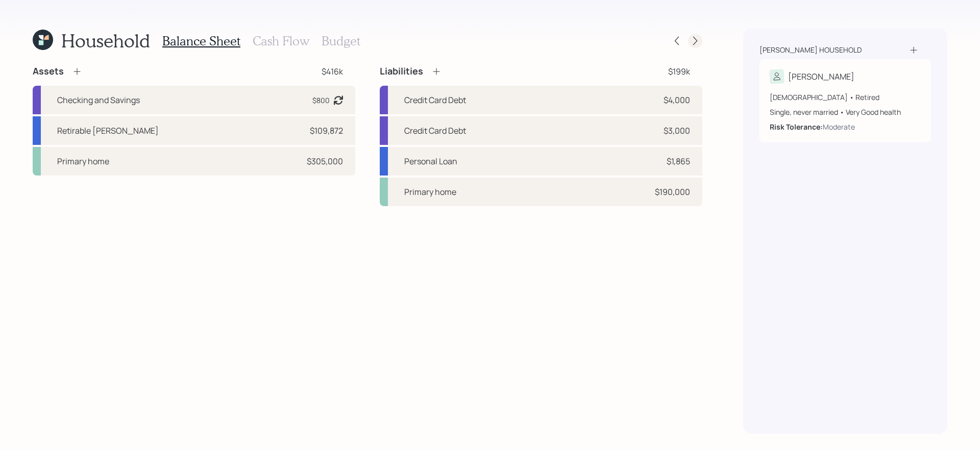  I want to click on h3: Budget, so click(341, 41).